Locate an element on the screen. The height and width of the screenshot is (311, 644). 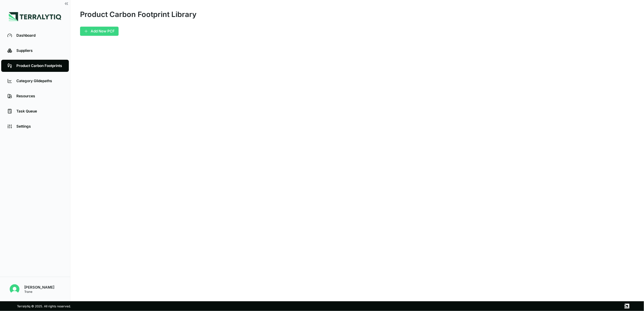
div: Category Glidepaths is located at coordinates (40, 81).